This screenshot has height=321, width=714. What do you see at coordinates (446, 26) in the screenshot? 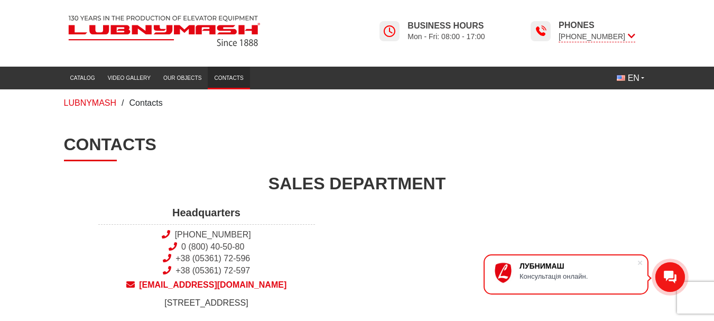
I see `span: Business hours` at bounding box center [446, 26].